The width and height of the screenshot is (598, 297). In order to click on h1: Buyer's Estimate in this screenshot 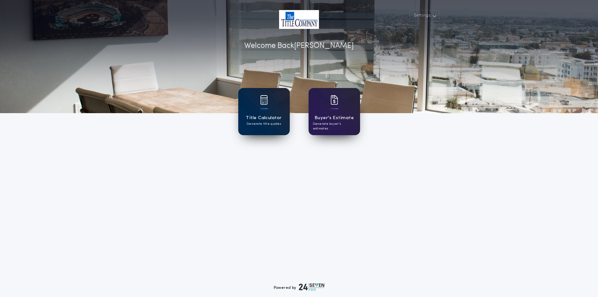, I will do `click(334, 118)`.